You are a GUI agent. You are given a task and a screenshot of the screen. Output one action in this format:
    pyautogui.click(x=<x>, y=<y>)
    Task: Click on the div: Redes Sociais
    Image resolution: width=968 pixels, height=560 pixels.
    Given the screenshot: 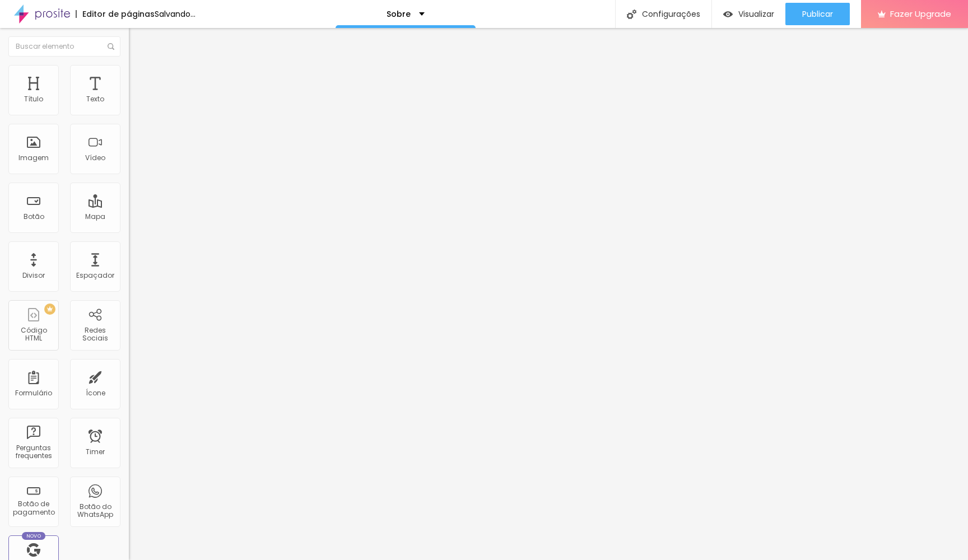 What is the action you would take?
    pyautogui.click(x=94, y=334)
    